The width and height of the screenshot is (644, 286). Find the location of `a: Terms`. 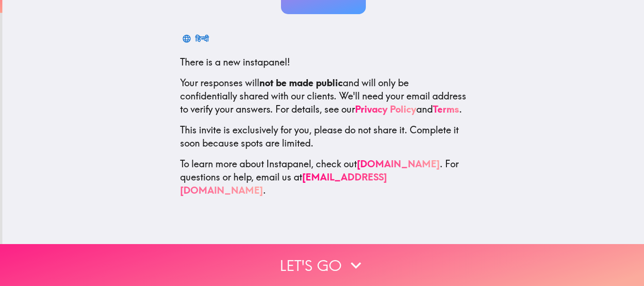

a: Terms is located at coordinates (446, 109).